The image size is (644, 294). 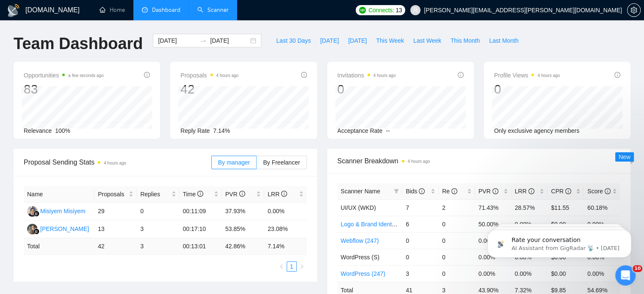 What do you see at coordinates (479, 161) in the screenshot?
I see `span: Scanner Breakdown` at bounding box center [479, 161].